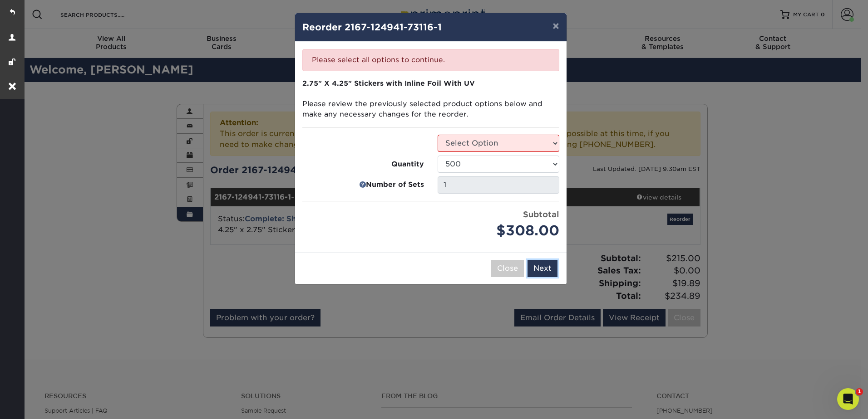 This screenshot has height=419, width=868. What do you see at coordinates (408, 164) in the screenshot?
I see `strong: Quantity` at bounding box center [408, 164].